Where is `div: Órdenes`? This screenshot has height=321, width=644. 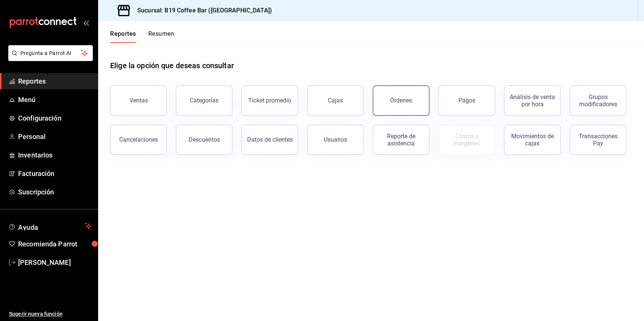 div: Órdenes is located at coordinates (401, 100).